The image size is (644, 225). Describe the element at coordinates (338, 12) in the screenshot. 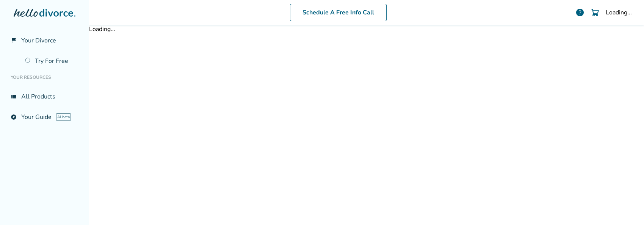

I see `a: Schedule A Free Info Call` at that location.